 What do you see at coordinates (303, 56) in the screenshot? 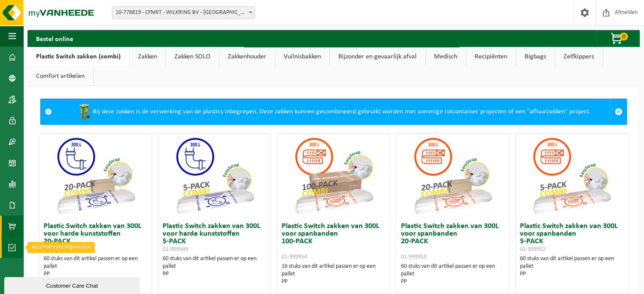
I see `a: Vuilnisbakken` at bounding box center [303, 56].